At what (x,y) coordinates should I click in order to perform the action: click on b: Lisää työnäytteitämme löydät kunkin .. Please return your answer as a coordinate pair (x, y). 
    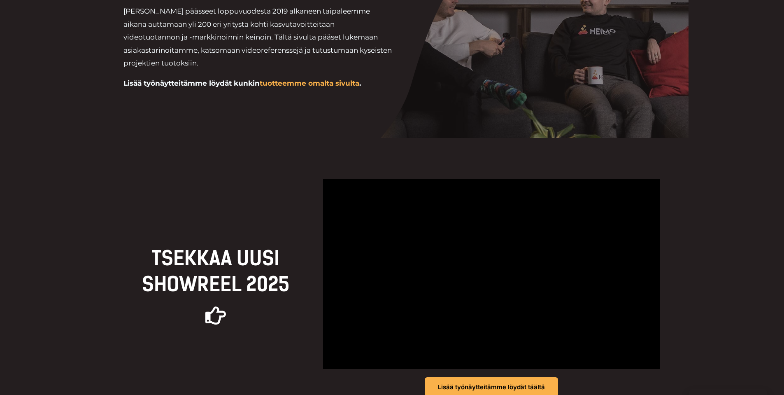
    Looking at the image, I should click on (242, 83).